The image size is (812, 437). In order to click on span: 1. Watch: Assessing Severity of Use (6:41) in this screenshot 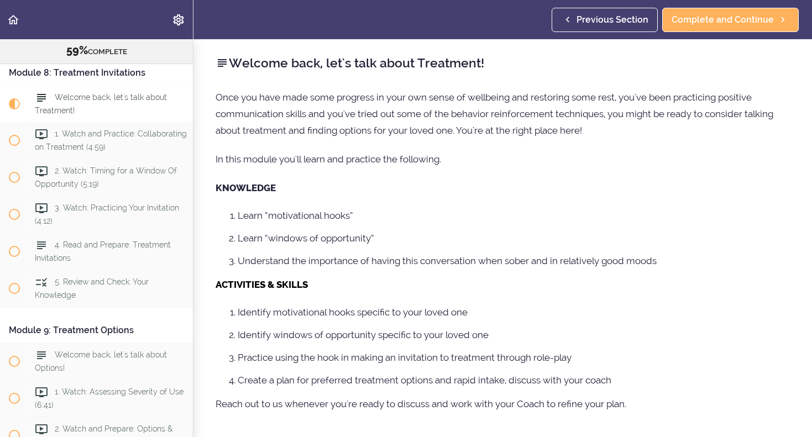, I will do `click(109, 398)`.